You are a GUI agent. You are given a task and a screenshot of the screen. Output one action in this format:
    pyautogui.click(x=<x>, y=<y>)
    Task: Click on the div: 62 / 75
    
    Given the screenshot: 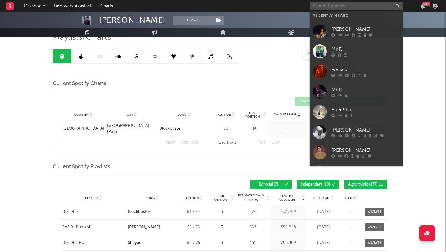 What is the action you would take?
    pyautogui.click(x=193, y=227)
    